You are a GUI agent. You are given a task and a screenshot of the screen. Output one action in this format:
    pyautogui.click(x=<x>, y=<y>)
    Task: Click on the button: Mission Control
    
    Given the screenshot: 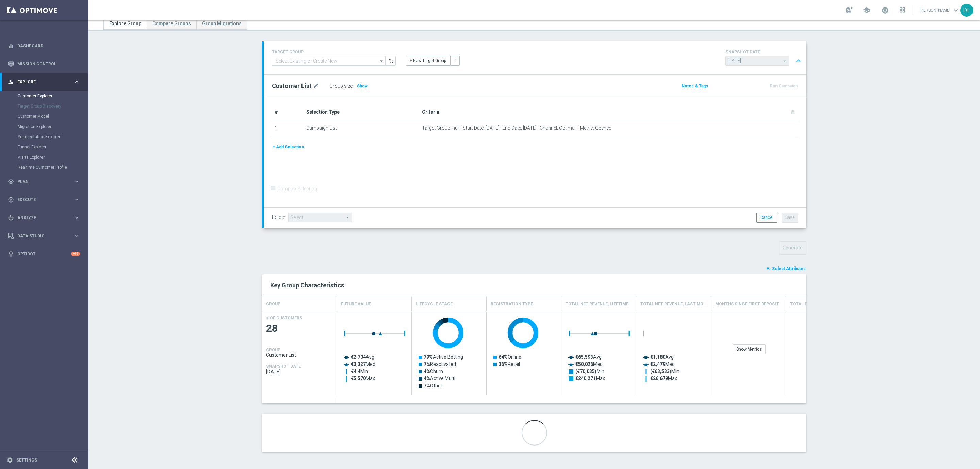 What is the action you would take?
    pyautogui.click(x=44, y=64)
    